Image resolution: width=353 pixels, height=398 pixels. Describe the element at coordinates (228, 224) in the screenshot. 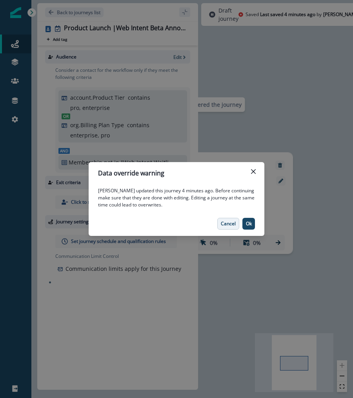

I see `p: Cancel` at that location.